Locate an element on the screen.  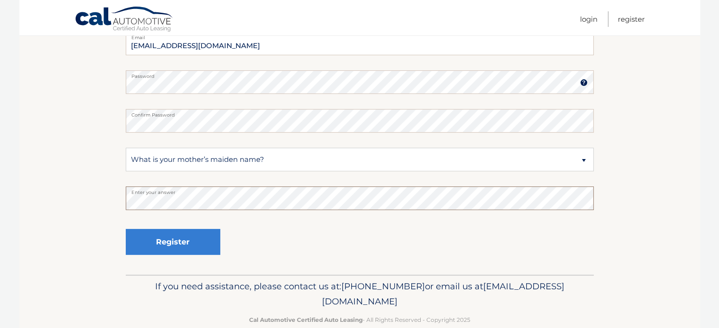
input: Email is located at coordinates (360, 43).